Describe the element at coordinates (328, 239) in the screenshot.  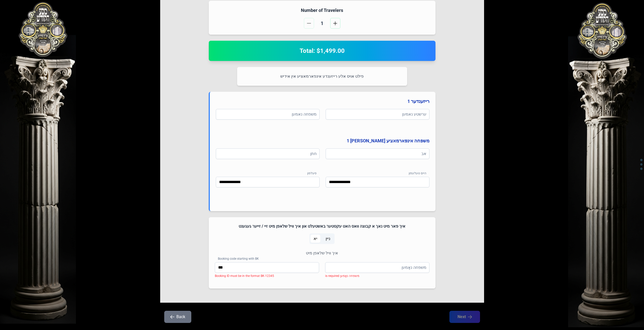
I see `p-togglebutton: ניין` at that location.